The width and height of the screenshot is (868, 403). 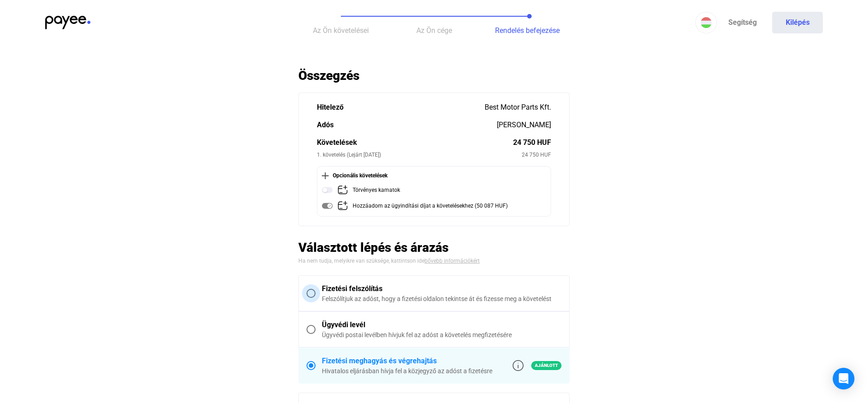 I want to click on div: Adós, so click(x=407, y=125).